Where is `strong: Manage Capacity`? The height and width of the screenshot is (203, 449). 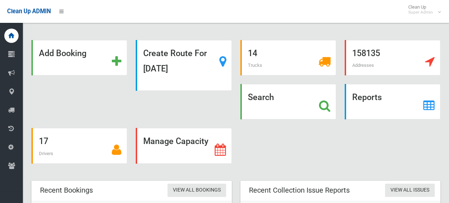 strong: Manage Capacity is located at coordinates (176, 141).